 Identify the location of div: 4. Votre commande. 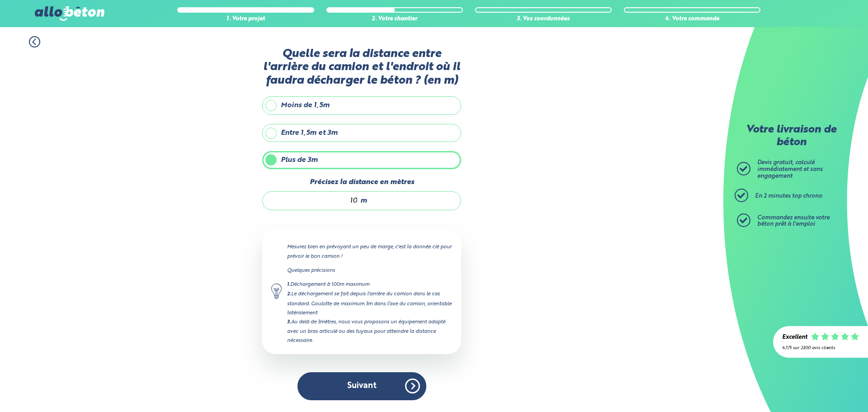
(692, 19).